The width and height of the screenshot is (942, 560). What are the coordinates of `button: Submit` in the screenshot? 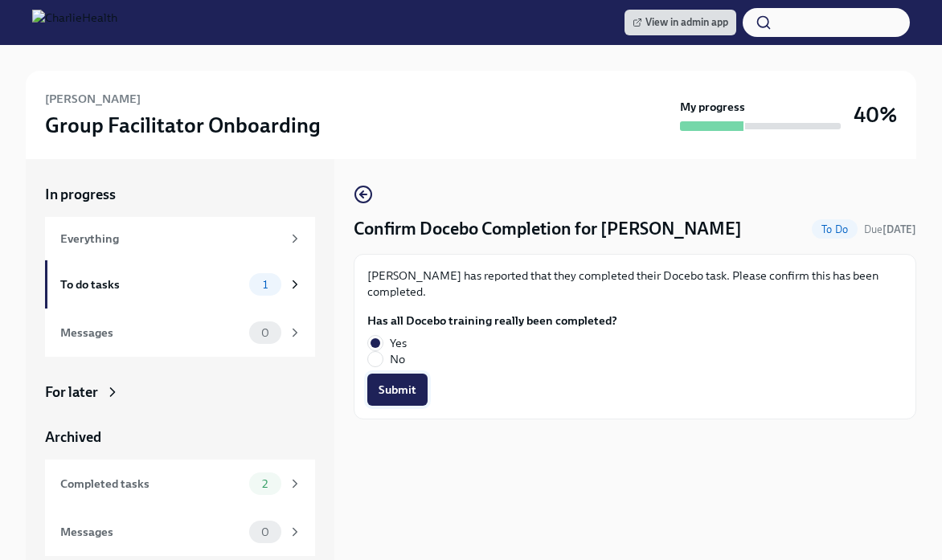 It's located at (397, 390).